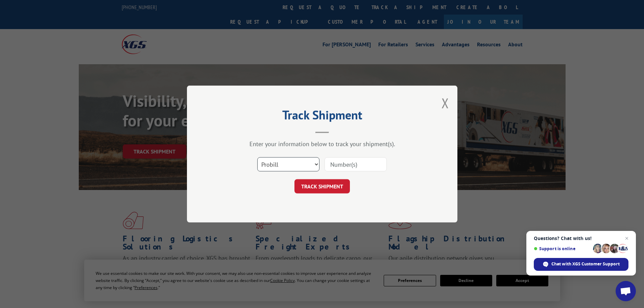 This screenshot has height=308, width=644. I want to click on button: TRACK SHIPMENT, so click(322, 186).